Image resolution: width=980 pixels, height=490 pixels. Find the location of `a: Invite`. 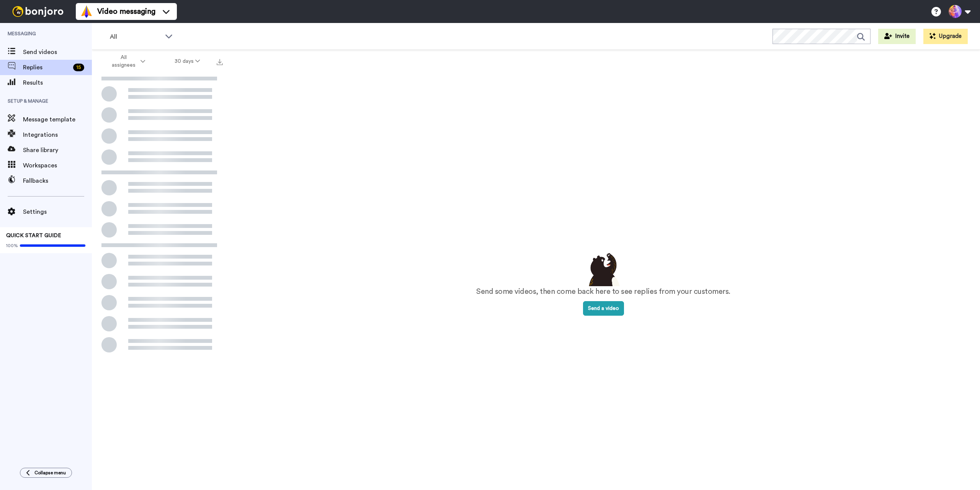

a: Invite is located at coordinates (897, 36).